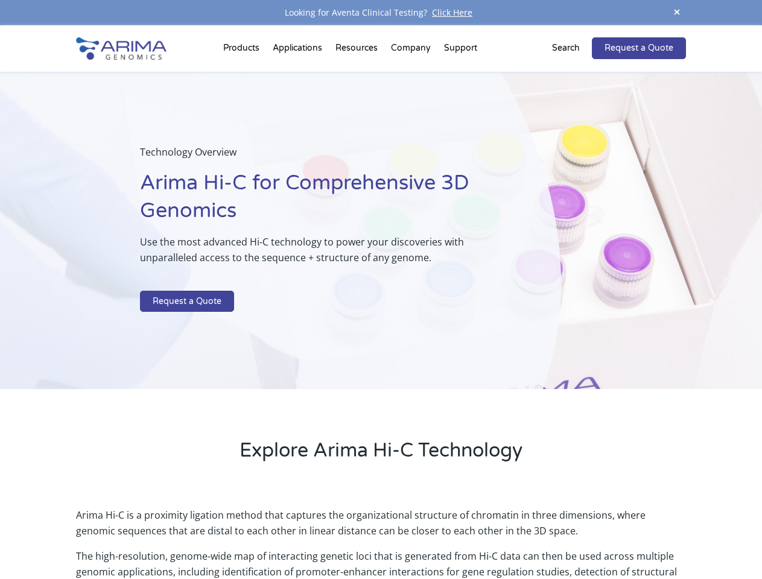 The width and height of the screenshot is (762, 579). Describe the element at coordinates (566, 48) in the screenshot. I see `p: Search` at that location.